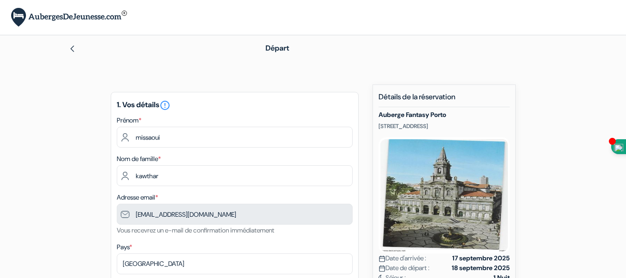 The height and width of the screenshot is (278, 626). I want to click on input: Entrer adresse e-mail, so click(235, 214).